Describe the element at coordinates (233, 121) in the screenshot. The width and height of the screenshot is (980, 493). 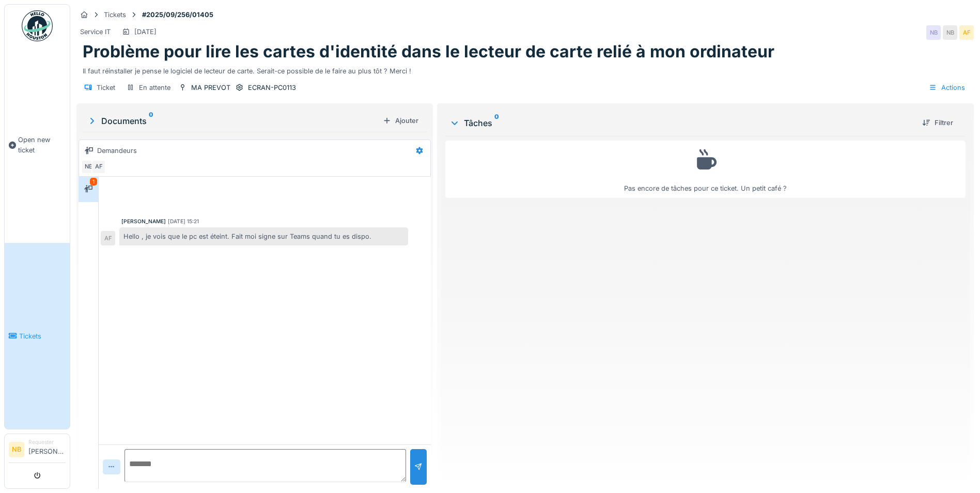
I see `div: Documents` at that location.